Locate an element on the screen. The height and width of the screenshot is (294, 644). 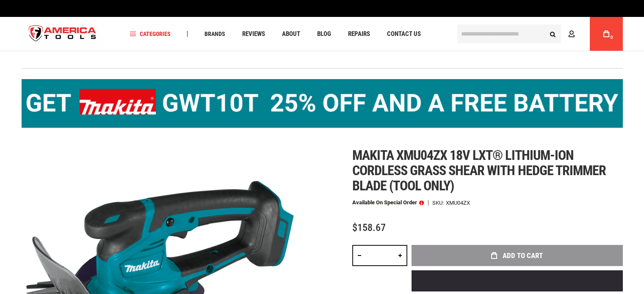
a: Blog is located at coordinates (324, 34).